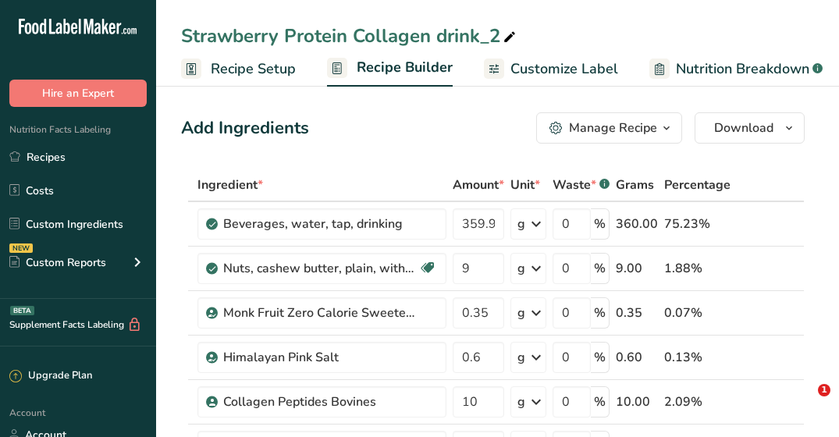 The width and height of the screenshot is (839, 437). Describe the element at coordinates (238, 69) in the screenshot. I see `a: Recipe Setup` at that location.